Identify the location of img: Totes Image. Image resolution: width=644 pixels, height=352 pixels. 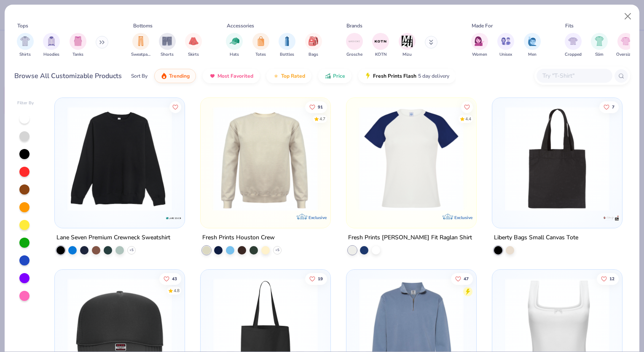
(261, 41).